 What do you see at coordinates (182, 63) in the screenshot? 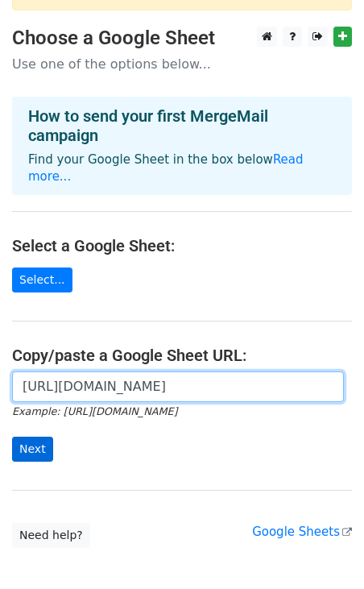
I see `p: Use one of the options below...` at bounding box center [182, 63].